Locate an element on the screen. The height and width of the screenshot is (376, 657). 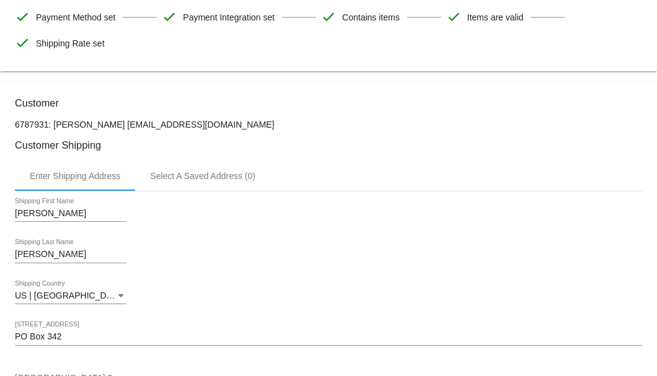
span: Items are valid is located at coordinates (495, 17).